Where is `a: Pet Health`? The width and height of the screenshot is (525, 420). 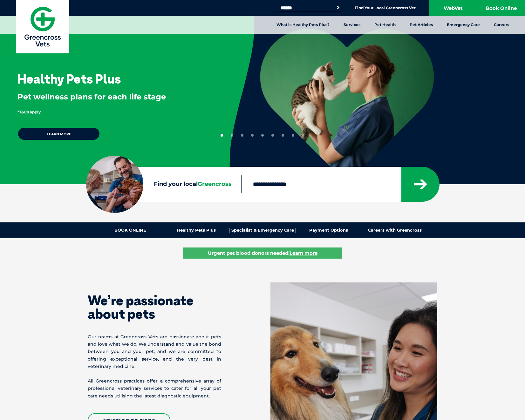 a: Pet Health is located at coordinates (385, 25).